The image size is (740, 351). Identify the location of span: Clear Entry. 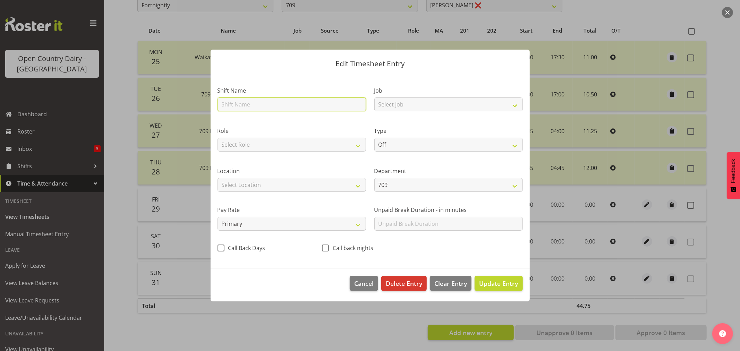
(450, 283).